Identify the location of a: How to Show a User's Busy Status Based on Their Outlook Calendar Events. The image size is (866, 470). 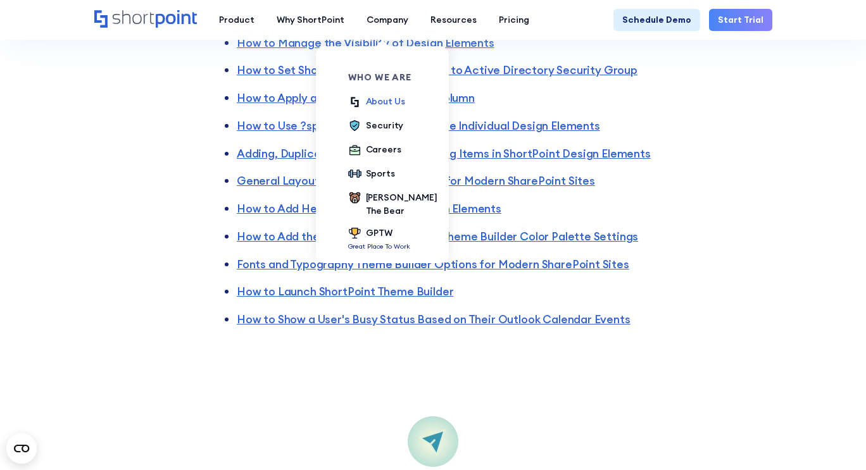
(433, 319).